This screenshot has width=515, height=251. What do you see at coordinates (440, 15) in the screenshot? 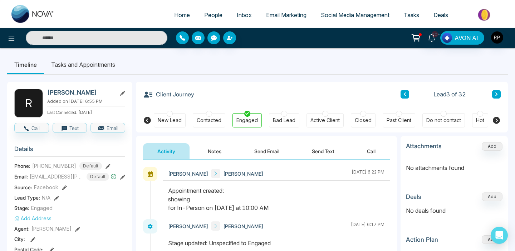
I see `a: Deals` at bounding box center [440, 15].